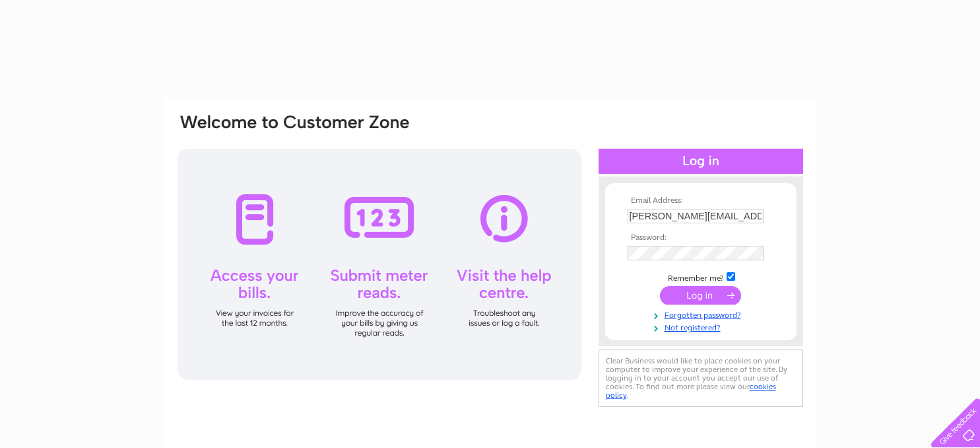 Image resolution: width=980 pixels, height=448 pixels. Describe the element at coordinates (702, 314) in the screenshot. I see `a: Forgotten password?` at that location.